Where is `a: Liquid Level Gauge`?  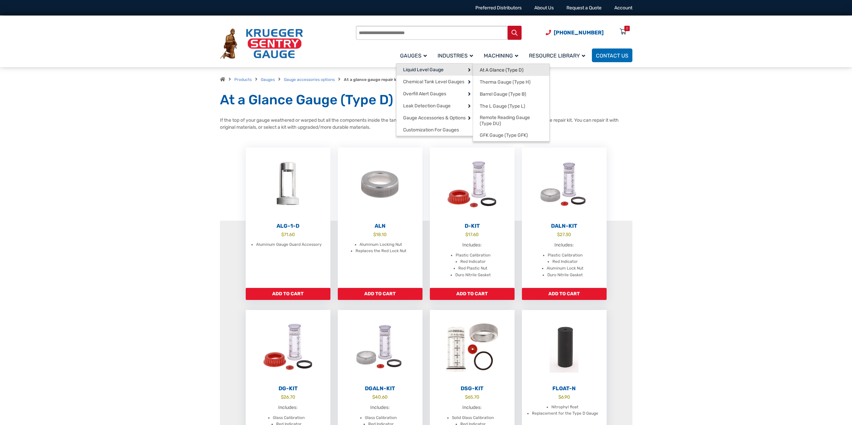
a: Liquid Level Gauge is located at coordinates (434, 70).